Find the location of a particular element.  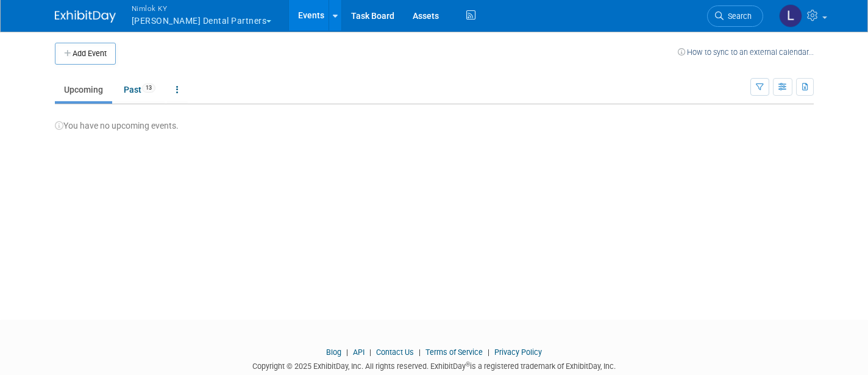

a: How to sync to an external calendar... is located at coordinates (745, 52).